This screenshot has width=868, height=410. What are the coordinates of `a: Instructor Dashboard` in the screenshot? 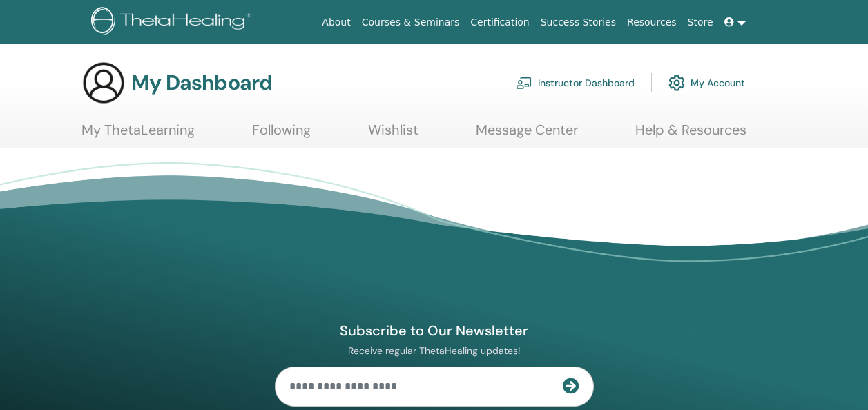 It's located at (575, 82).